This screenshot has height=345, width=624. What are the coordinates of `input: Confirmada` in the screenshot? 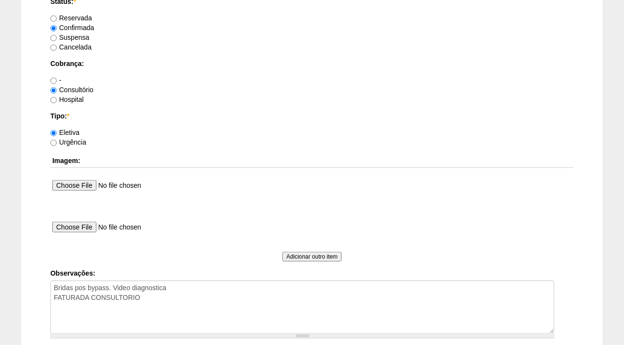 It's located at (53, 28).